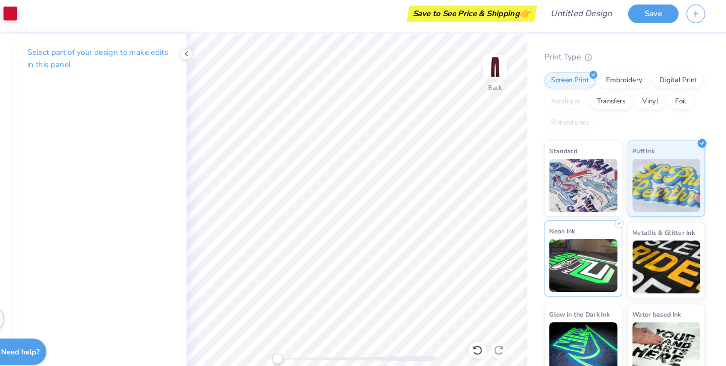  What do you see at coordinates (660, 303) in the screenshot?
I see `span: Water based Ink` at bounding box center [660, 303].